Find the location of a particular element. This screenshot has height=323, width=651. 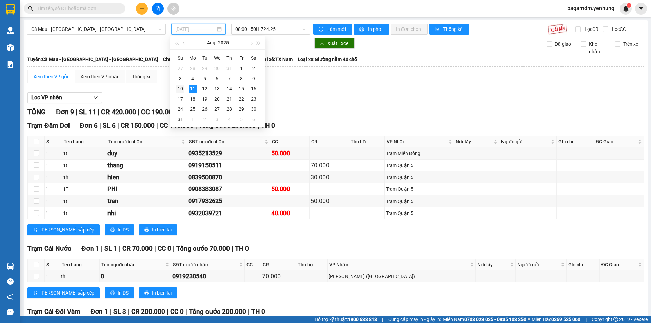

th: CC is located at coordinates (290, 142).